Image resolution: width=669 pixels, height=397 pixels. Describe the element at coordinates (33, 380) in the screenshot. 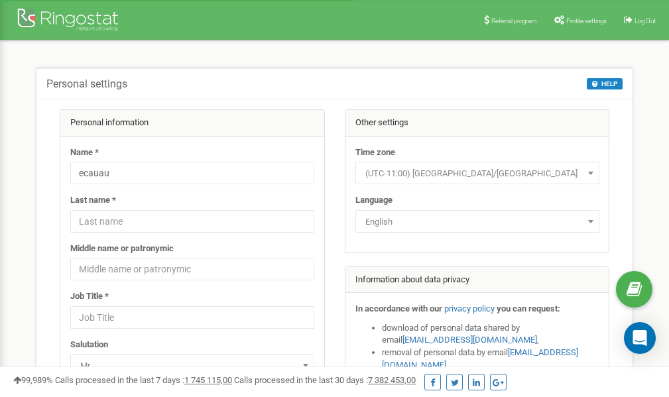

I see `span: 99,989%` at that location.